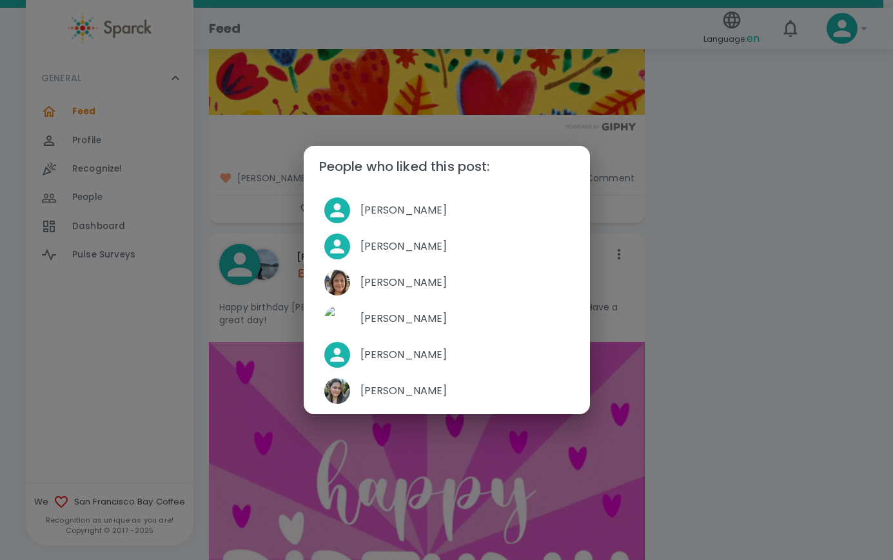 This screenshot has height=560, width=893. Describe the element at coordinates (337, 318) in the screenshot. I see `img: Picture of David Gutierrez` at that location.